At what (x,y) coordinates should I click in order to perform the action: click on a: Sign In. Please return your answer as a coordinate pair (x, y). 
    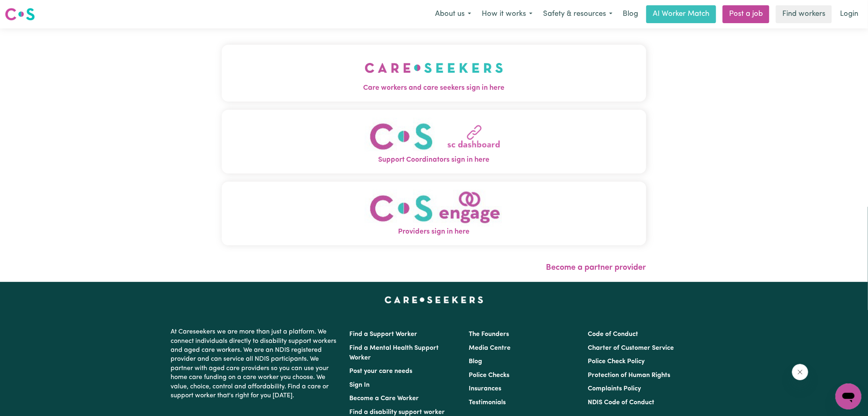
    Looking at the image, I should click on (360, 385).